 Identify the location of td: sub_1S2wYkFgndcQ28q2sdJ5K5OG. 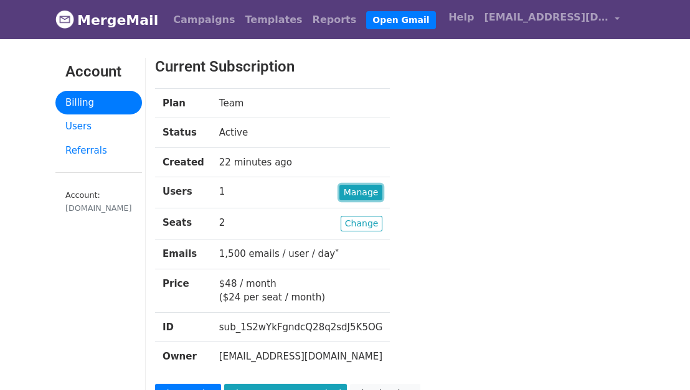
(301, 327).